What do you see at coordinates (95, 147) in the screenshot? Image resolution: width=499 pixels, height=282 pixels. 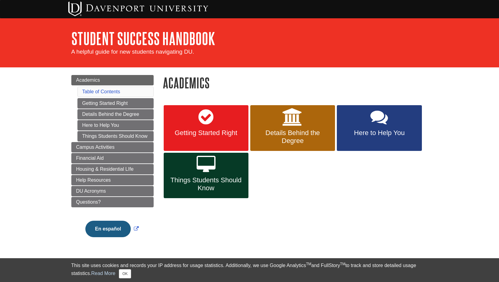 I see `span: Campus Activities` at bounding box center [95, 147].